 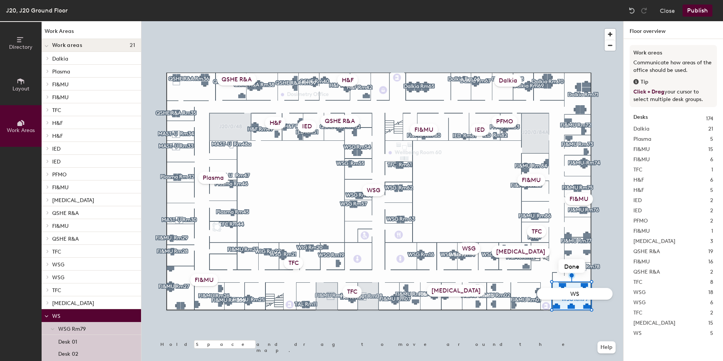 What do you see at coordinates (673, 82) in the screenshot?
I see `div: Tip` at bounding box center [673, 82].